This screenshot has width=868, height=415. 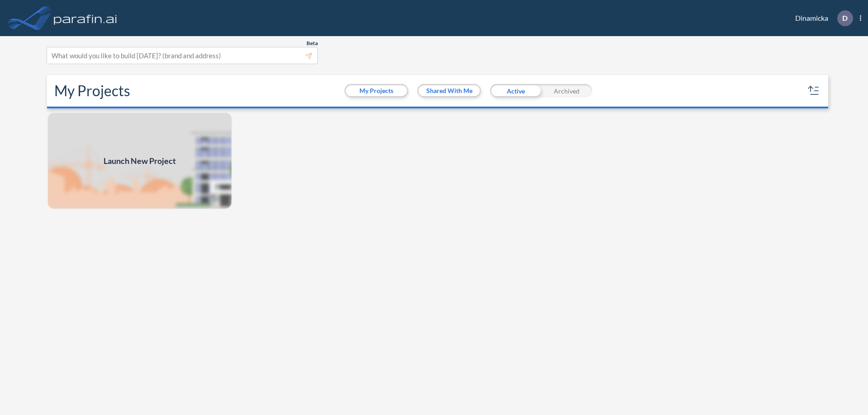 I want to click on button: Shared With Me, so click(x=449, y=91).